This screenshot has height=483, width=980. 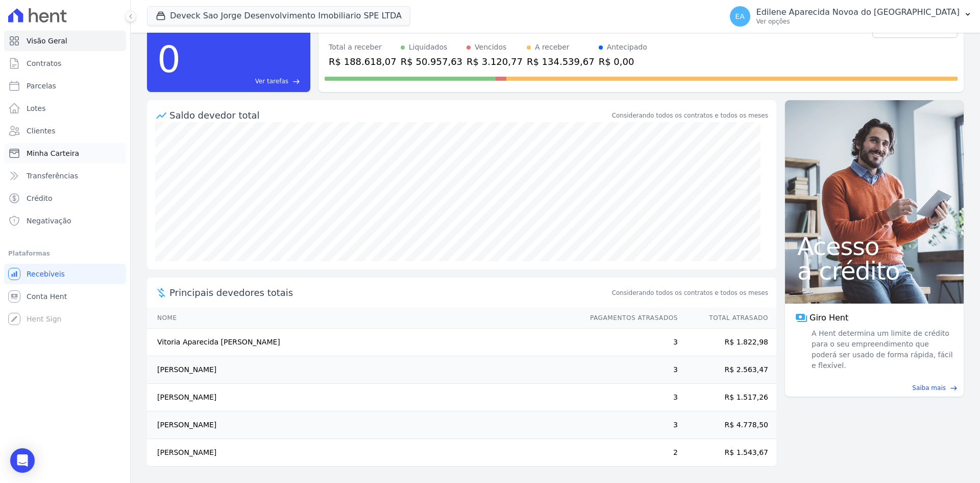 What do you see at coordinates (242, 81) in the screenshot?
I see `a: Ver tarefas east` at bounding box center [242, 81].